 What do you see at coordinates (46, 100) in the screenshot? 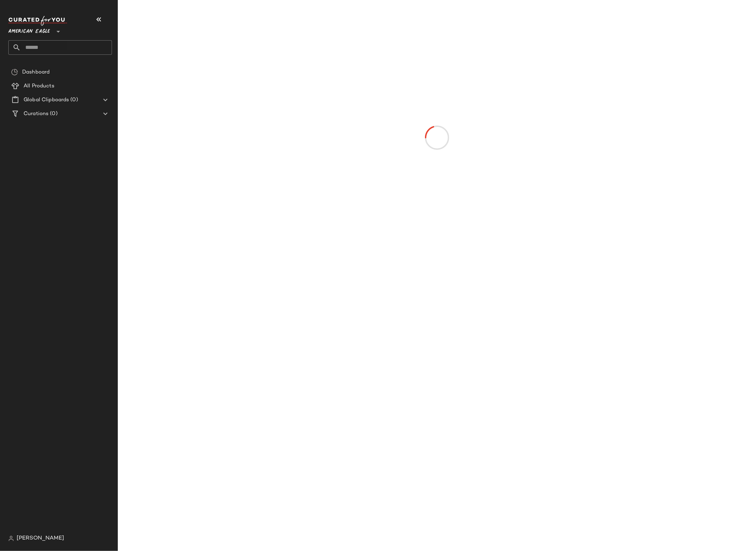
I see `span: Global Clipboards` at bounding box center [46, 100].